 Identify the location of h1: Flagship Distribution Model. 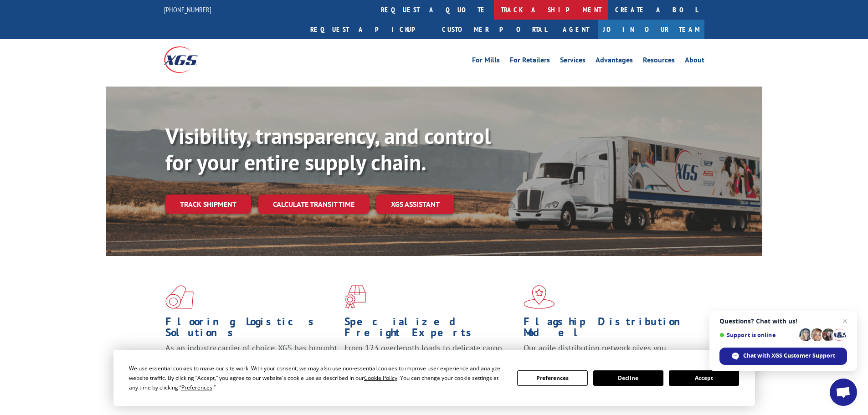
(610, 329).